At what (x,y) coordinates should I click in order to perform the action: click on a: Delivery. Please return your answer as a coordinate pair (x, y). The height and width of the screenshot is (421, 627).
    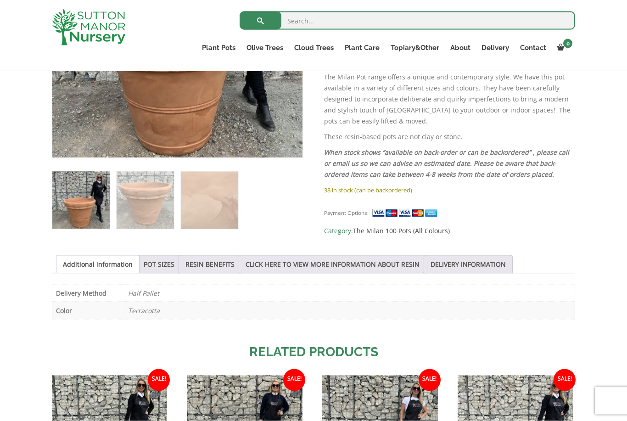
    Looking at the image, I should click on (495, 48).